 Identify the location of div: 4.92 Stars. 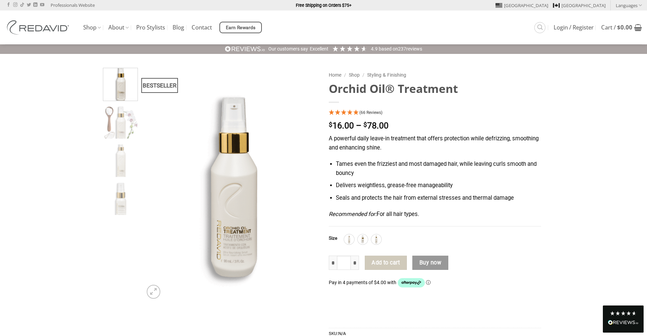
(349, 49).